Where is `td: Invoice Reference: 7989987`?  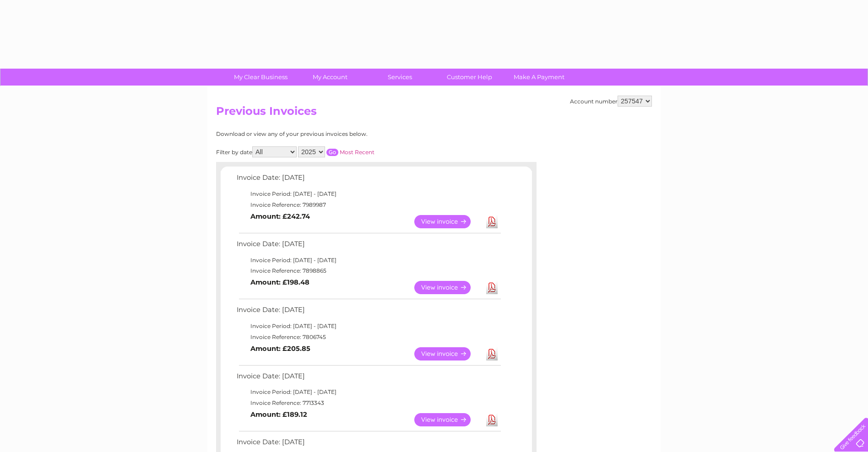 td: Invoice Reference: 7989987 is located at coordinates (368, 205).